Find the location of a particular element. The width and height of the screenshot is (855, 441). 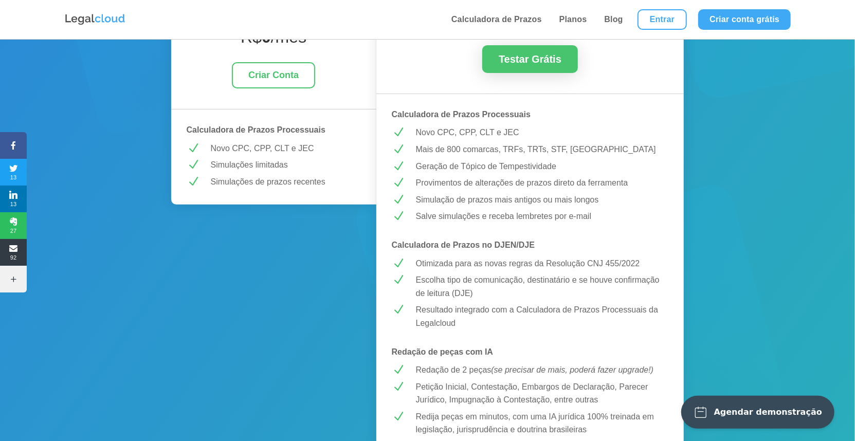

img: Logo da Legalcloud is located at coordinates (95, 20).